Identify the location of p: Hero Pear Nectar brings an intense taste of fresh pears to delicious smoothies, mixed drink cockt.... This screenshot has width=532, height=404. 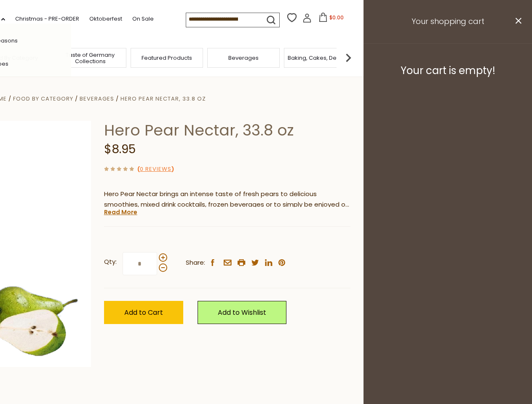
(227, 200).